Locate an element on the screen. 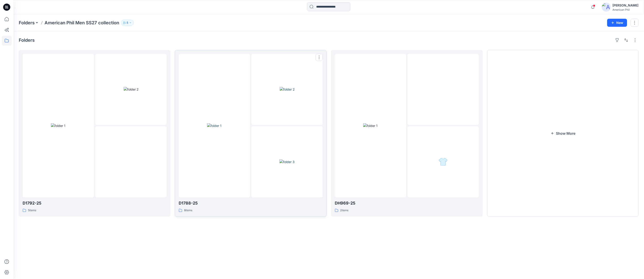  p: 5 items is located at coordinates (32, 211).